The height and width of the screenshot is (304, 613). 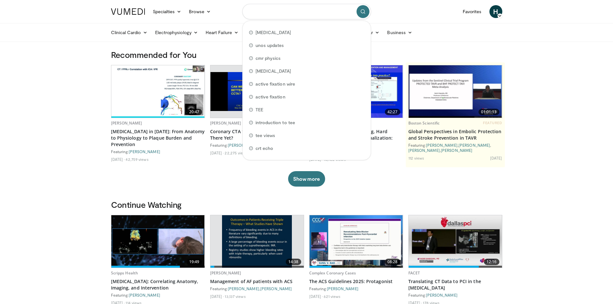 What do you see at coordinates (257, 289) in the screenshot?
I see `div: Featuring: ,` at bounding box center [257, 289].